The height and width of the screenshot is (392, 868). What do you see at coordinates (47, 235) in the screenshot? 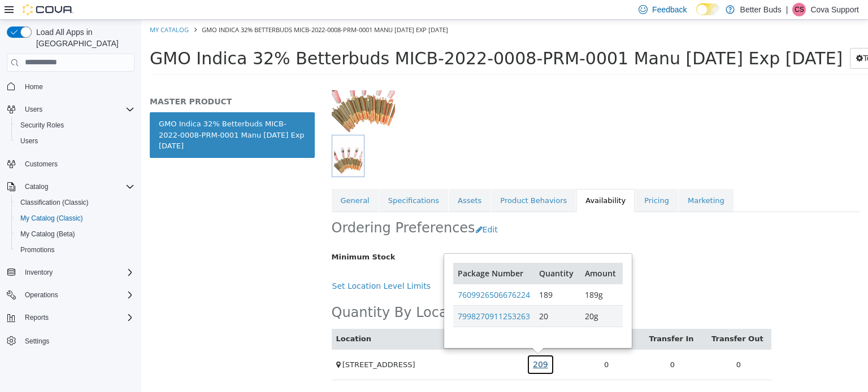
I see `a: My Catalog (Beta)` at bounding box center [47, 235].